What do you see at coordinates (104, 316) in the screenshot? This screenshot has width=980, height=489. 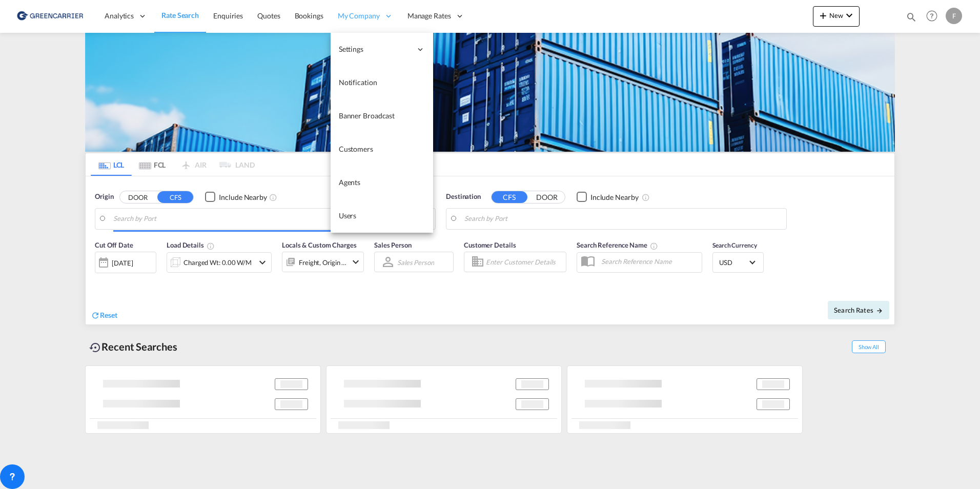 I see `div: icon-refreshReset` at bounding box center [104, 316].